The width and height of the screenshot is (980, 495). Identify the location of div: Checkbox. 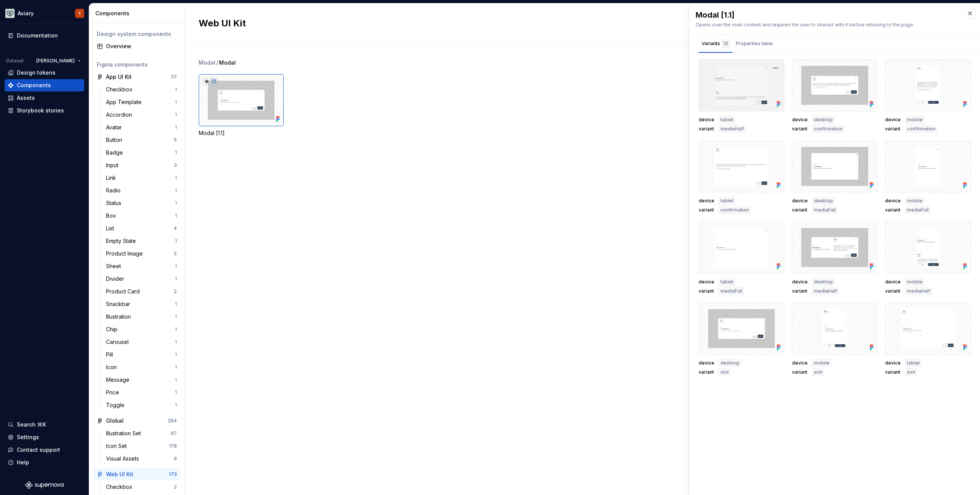
(120, 90).